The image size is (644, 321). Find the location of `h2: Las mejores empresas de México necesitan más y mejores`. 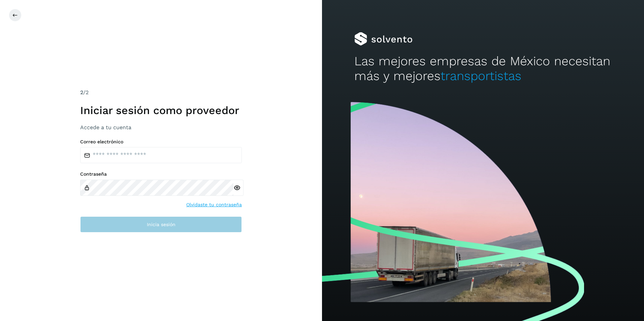

h2: Las mejores empresas de México necesitan más y mejores is located at coordinates (483, 69).